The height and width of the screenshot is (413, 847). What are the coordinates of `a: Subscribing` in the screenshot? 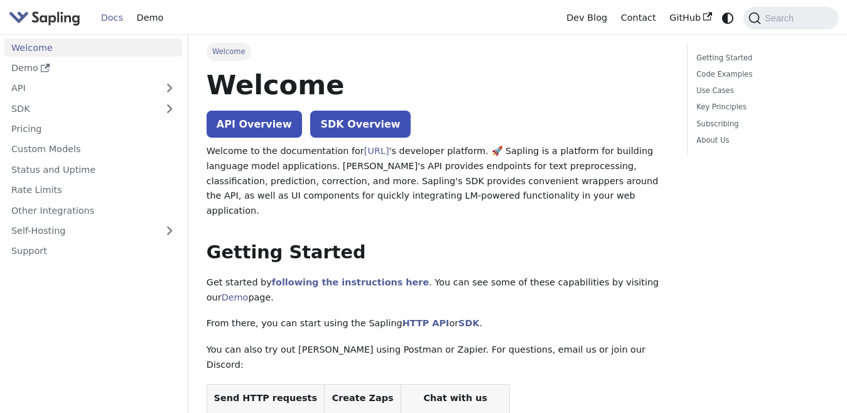 It's located at (761, 124).